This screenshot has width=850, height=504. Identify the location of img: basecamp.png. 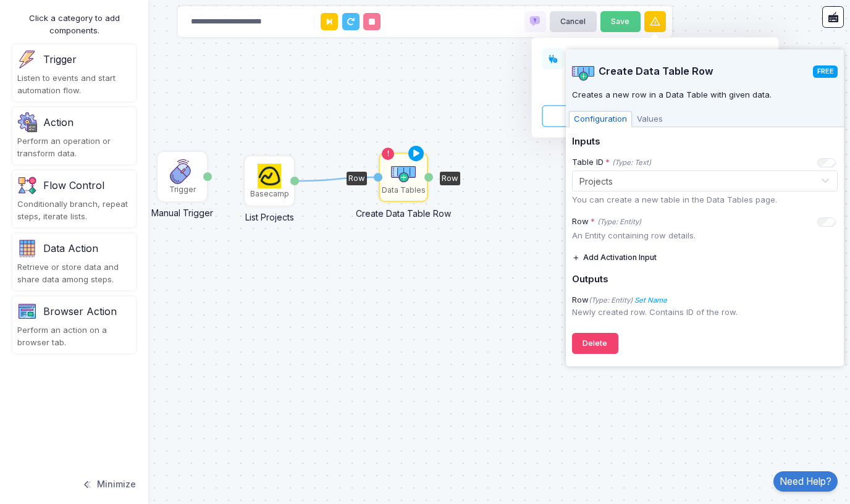
(269, 176).